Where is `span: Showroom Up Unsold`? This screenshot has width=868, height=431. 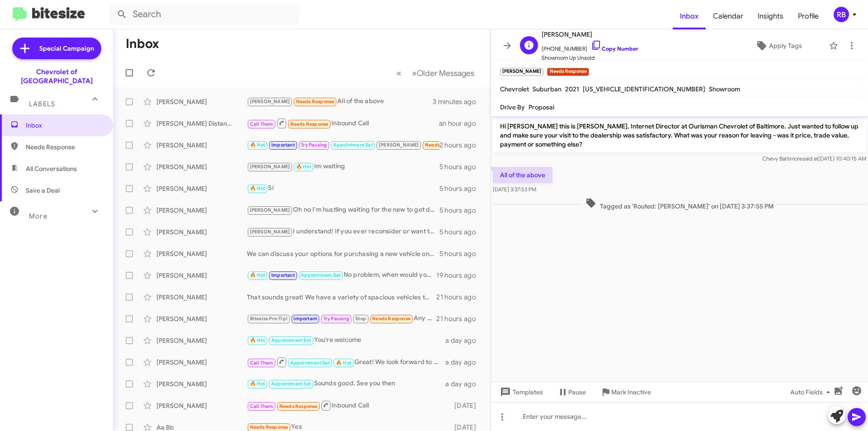
span: Showroom Up Unsold is located at coordinates (590, 58).